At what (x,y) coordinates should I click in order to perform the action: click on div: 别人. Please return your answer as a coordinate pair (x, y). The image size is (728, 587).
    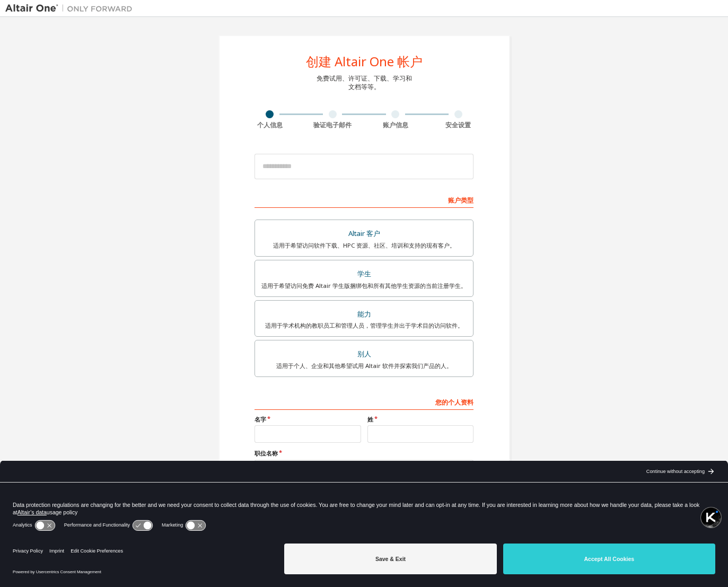
    Looking at the image, I should click on (364, 354).